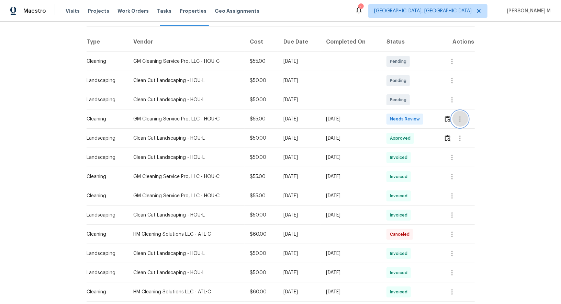 The width and height of the screenshot is (561, 304). I want to click on span: Work Orders, so click(133, 11).